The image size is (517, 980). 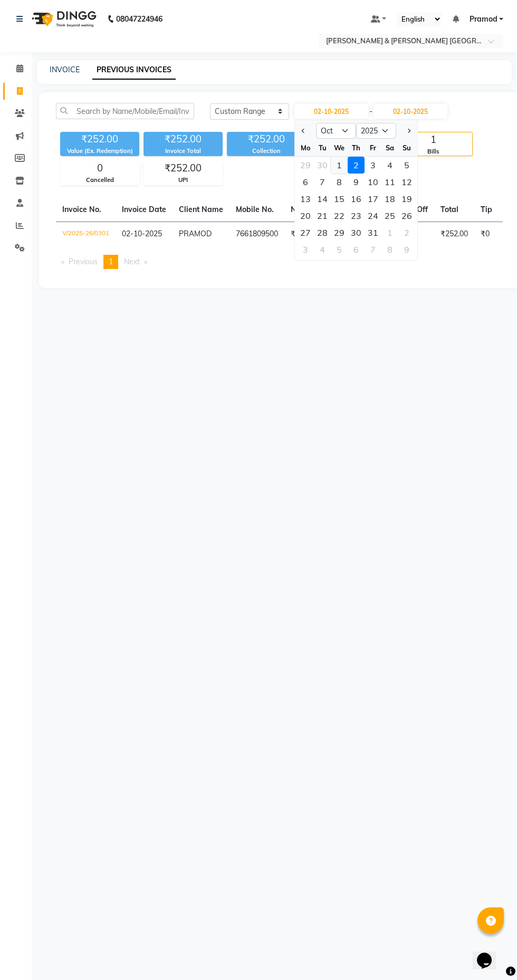 What do you see at coordinates (305, 165) in the screenshot?
I see `div: Monday, September 29, 2025` at bounding box center [305, 165].